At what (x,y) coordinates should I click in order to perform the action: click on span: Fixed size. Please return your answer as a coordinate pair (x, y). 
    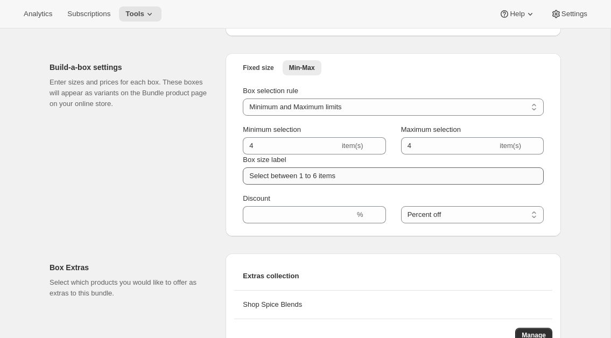
    Looking at the image, I should click on (258, 68).